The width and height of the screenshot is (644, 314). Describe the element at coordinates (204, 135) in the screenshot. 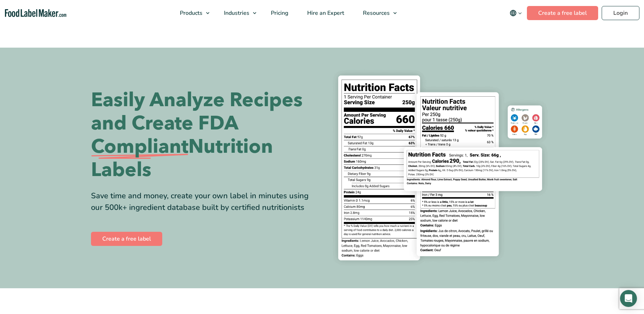

I see `h1: Easily Analyze Recipes and Create FDA Nutrition Labels` at that location.